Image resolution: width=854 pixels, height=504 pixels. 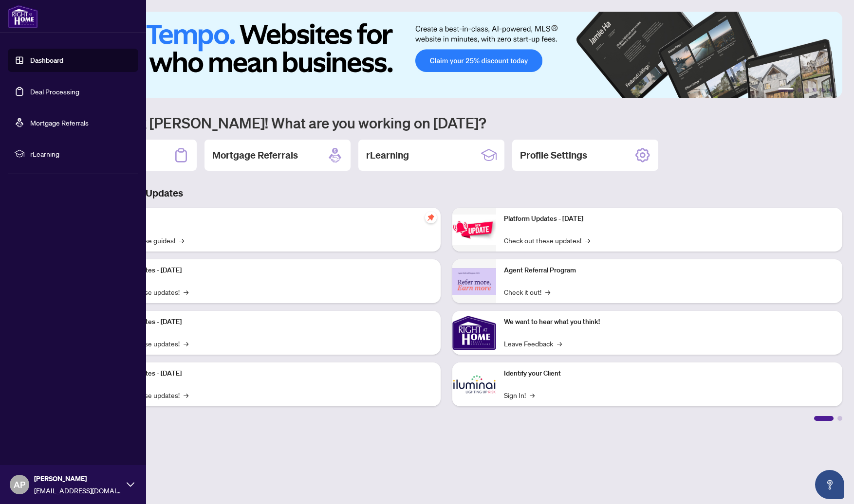 I want to click on button: 3, so click(x=807, y=90).